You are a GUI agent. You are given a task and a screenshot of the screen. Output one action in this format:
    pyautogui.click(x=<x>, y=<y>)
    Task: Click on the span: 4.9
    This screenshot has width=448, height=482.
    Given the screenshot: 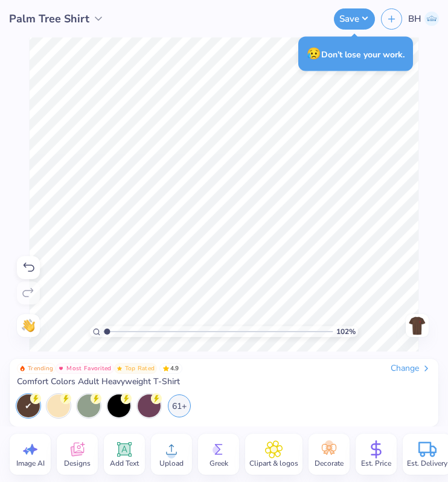 What is the action you would take?
    pyautogui.click(x=171, y=368)
    